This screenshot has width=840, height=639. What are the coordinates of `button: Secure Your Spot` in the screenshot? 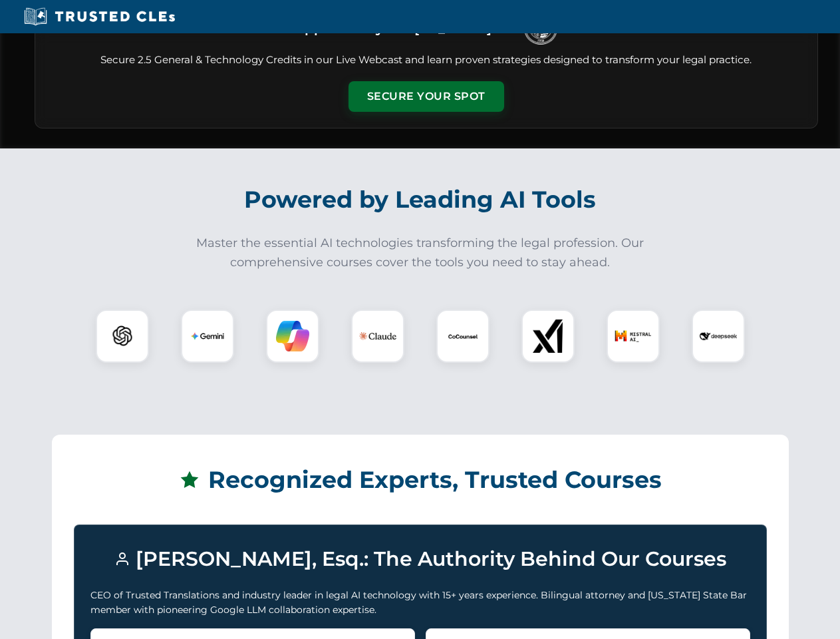 It's located at (427, 97).